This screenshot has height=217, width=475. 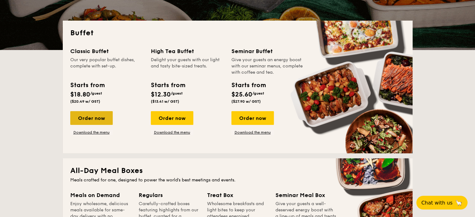 I want to click on span: ($20.49 w/ GST), so click(x=85, y=101).